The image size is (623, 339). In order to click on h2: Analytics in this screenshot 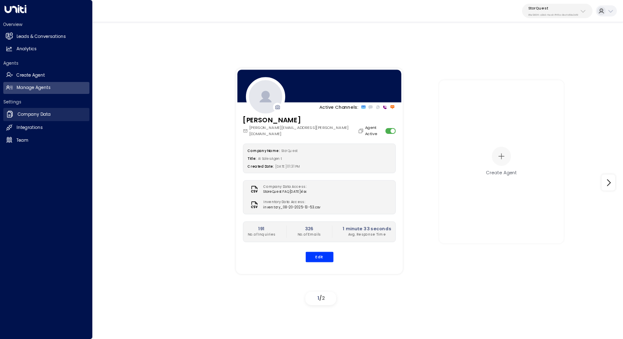, I will do `click(26, 49)`.